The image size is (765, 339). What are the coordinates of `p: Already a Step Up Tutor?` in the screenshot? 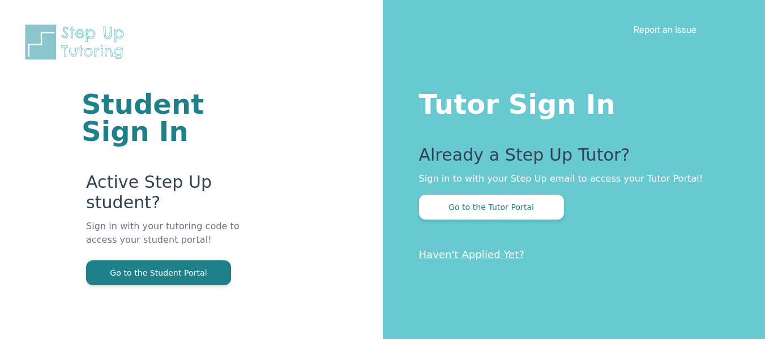 It's located at (569, 158).